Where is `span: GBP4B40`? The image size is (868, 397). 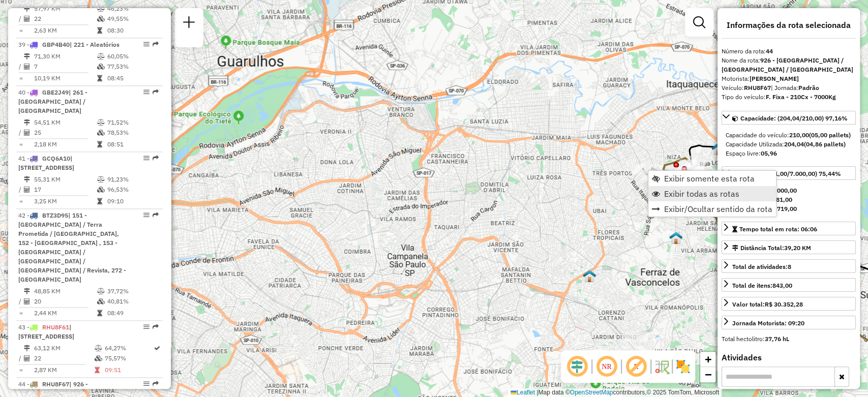
span: GBP4B40 is located at coordinates (56, 44).